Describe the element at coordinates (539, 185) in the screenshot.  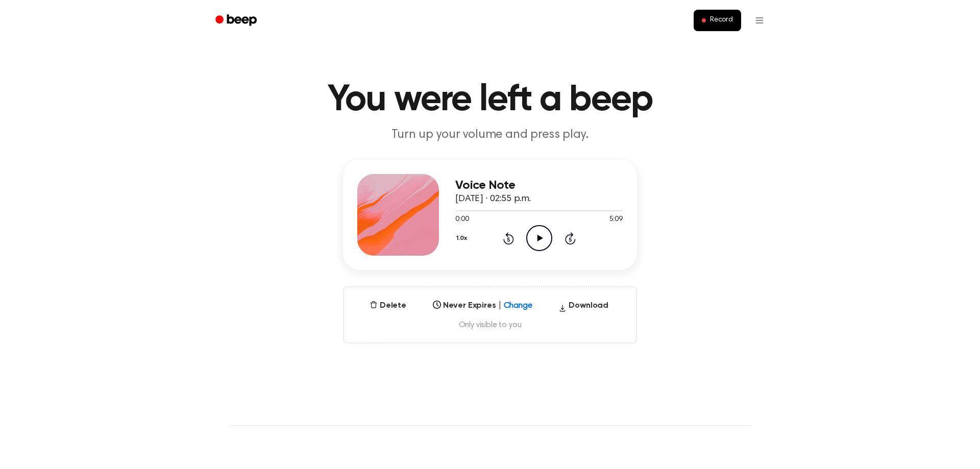
I see `h3: Voice Note` at that location.